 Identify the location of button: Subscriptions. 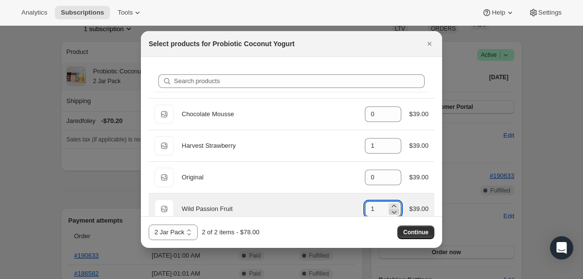
(82, 13).